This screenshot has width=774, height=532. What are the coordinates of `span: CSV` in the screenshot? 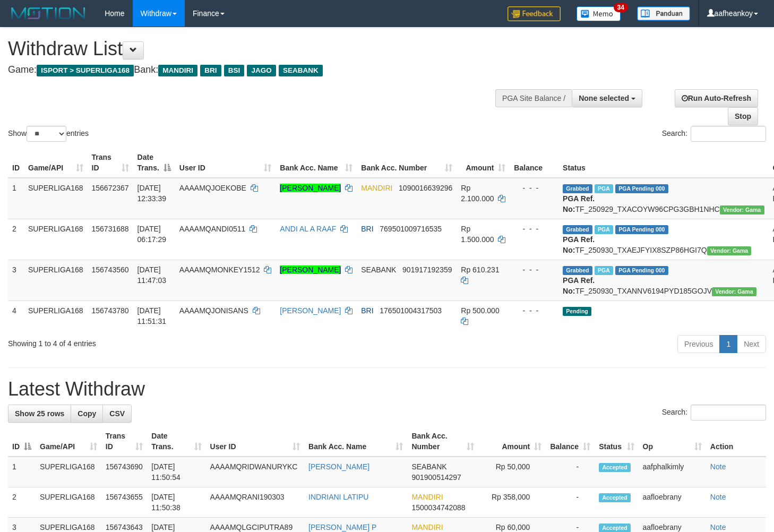 It's located at (116, 414).